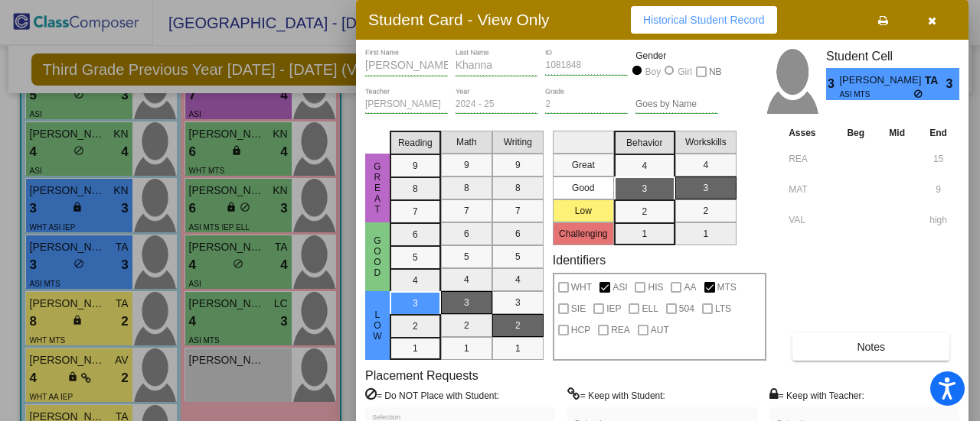 Image resolution: width=980 pixels, height=421 pixels. What do you see at coordinates (459, 19) in the screenshot?
I see `h3: Student Card - View Only` at bounding box center [459, 19].